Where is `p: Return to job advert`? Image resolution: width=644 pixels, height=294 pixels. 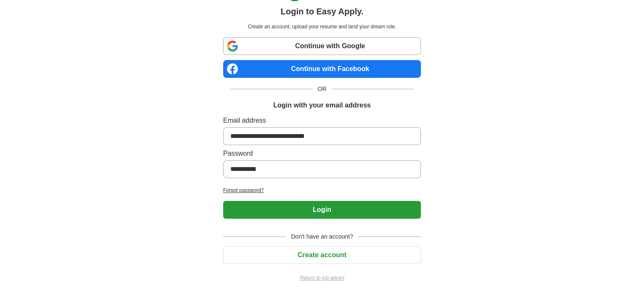
p: Return to job advert is located at coordinates (322, 278).